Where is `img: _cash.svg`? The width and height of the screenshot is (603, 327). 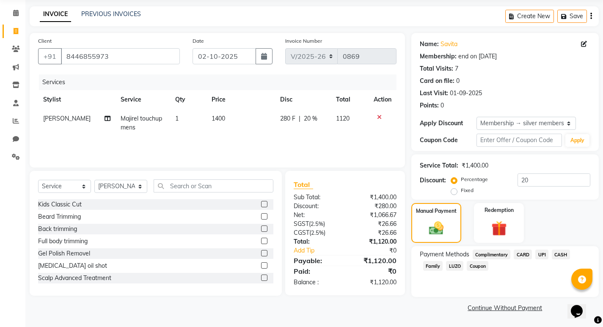
img: _cash.svg is located at coordinates (437, 229).